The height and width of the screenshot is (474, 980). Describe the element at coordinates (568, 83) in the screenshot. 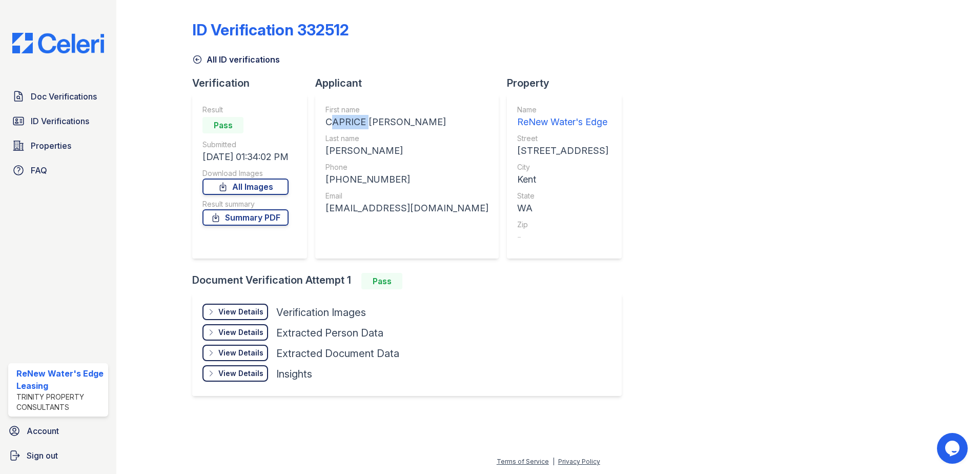

I see `div: Property` at that location.